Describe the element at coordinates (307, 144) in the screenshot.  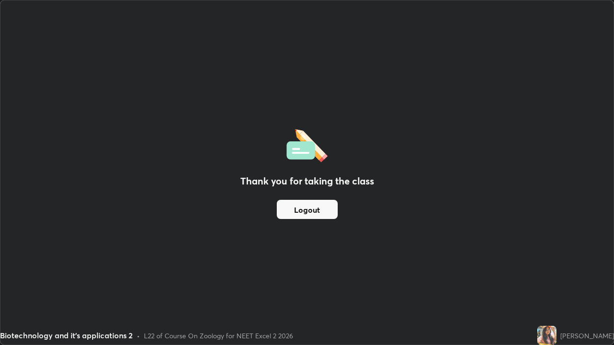
I see `img: offlineFeedback.1438e8b3.svg` at that location.